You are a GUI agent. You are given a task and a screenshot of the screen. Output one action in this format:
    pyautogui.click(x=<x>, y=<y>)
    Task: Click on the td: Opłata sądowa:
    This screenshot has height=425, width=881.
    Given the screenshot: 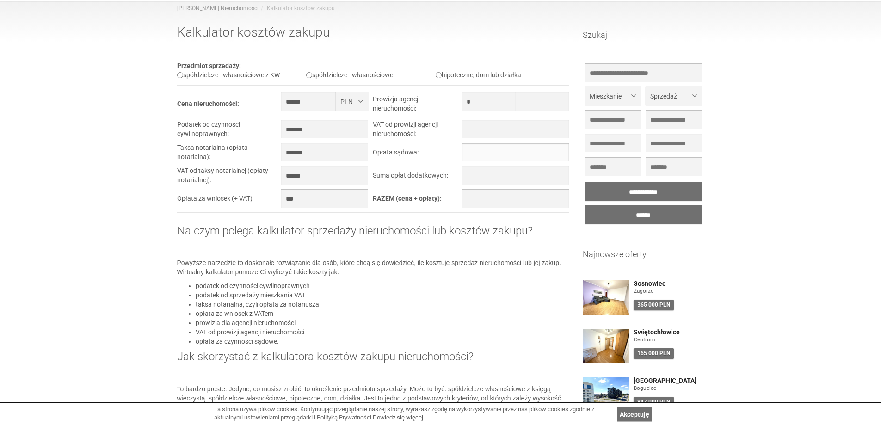 What is the action you would take?
    pyautogui.click(x=417, y=155)
    